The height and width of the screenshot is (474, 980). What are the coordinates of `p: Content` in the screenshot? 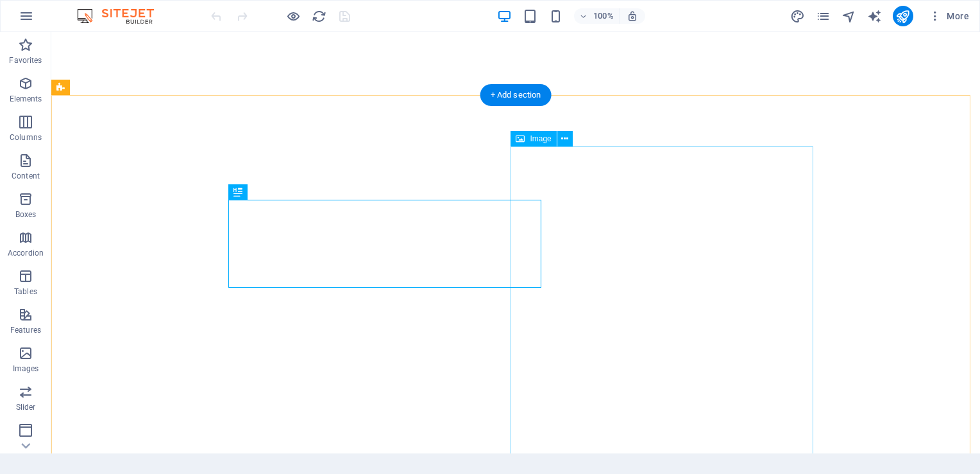 It's located at (26, 176).